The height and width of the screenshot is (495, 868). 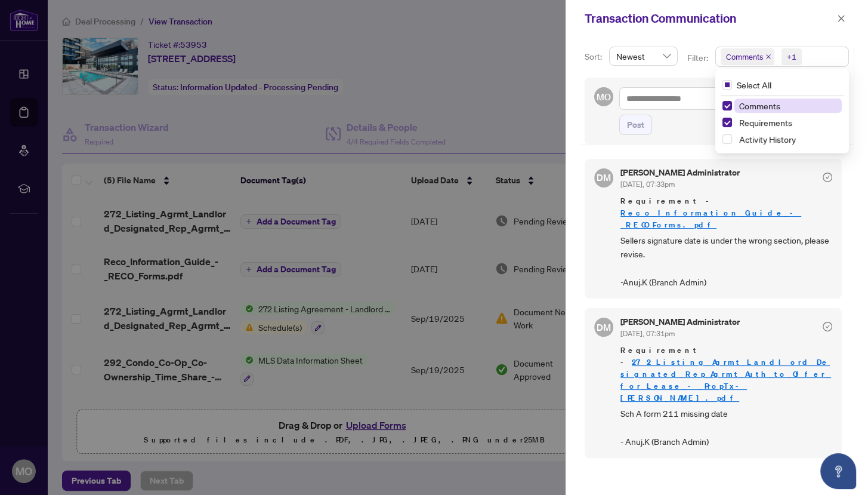 I want to click on span: MO, so click(x=603, y=97).